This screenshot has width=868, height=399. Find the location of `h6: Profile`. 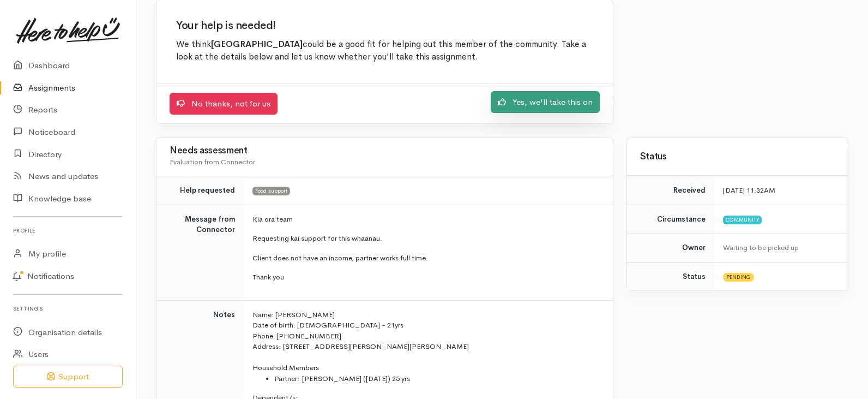

h6: Profile is located at coordinates (68, 230).